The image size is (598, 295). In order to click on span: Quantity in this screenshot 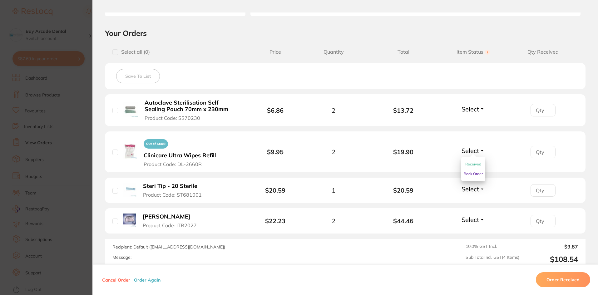, I will do `click(333, 52)`.